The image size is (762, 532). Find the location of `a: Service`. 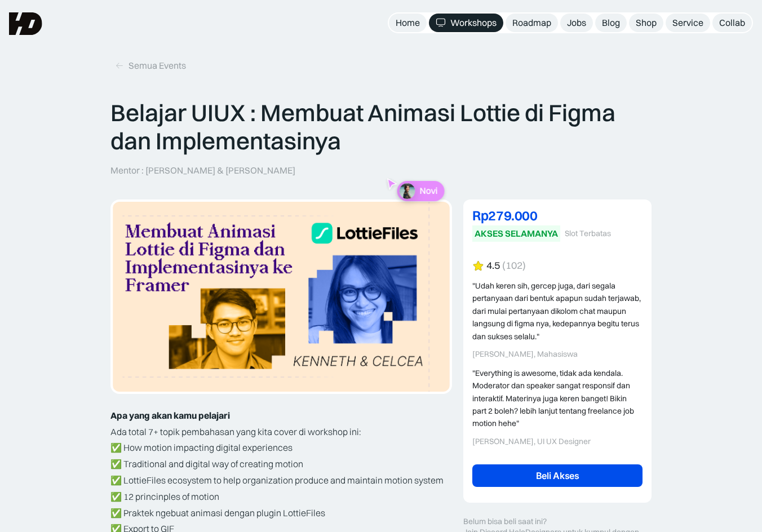

a: Service is located at coordinates (688, 23).